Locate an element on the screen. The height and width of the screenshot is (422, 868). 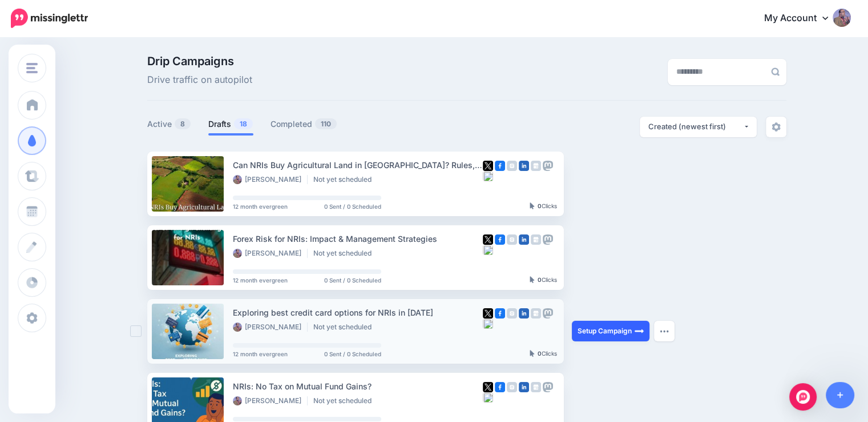
img: dots.png is located at coordinates (665, 331).